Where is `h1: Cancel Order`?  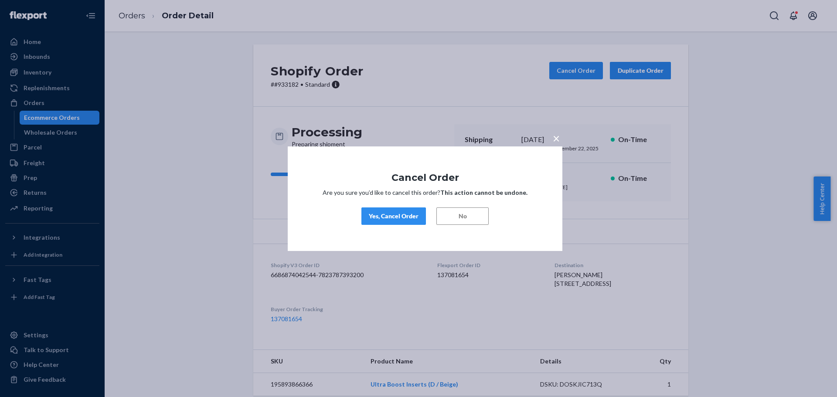
h1: Cancel Order is located at coordinates (425, 178).